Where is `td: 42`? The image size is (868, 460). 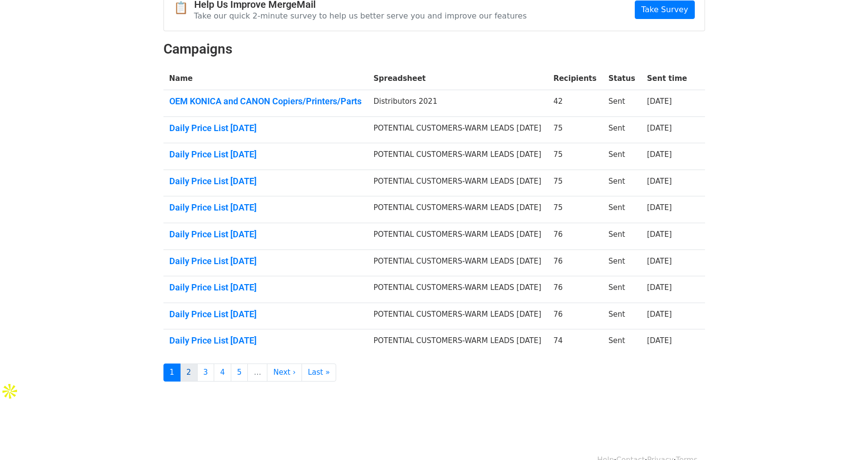
td: 42 is located at coordinates (575, 104).